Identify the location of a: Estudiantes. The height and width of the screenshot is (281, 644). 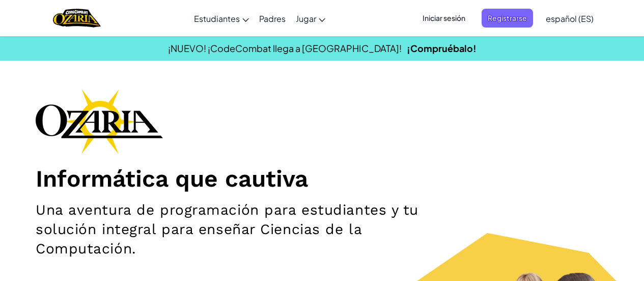
(221, 19).